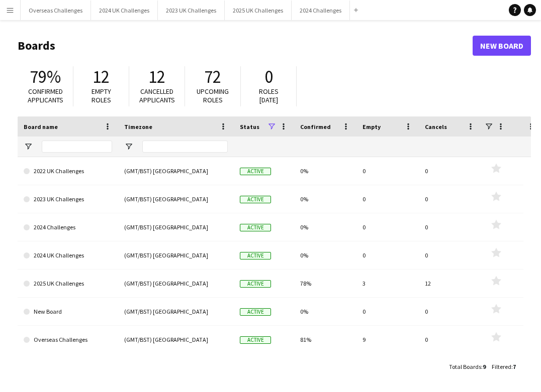 This screenshot has width=541, height=392. What do you see at coordinates (449, 283) in the screenshot?
I see `div: 12` at bounding box center [449, 283].